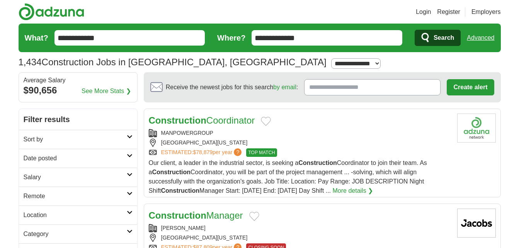 The width and height of the screenshot is (519, 248). What do you see at coordinates (285, 87) in the screenshot?
I see `a: by email` at bounding box center [285, 87].